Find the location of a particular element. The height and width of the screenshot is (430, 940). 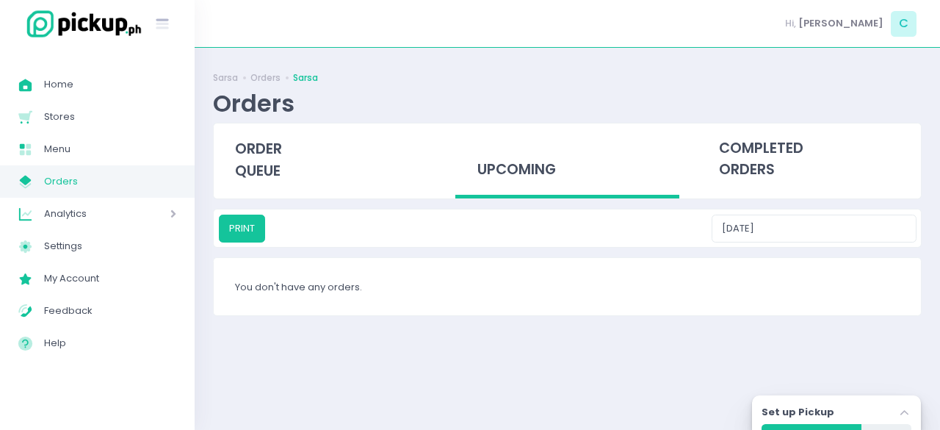

img: logo is located at coordinates (81, 23).